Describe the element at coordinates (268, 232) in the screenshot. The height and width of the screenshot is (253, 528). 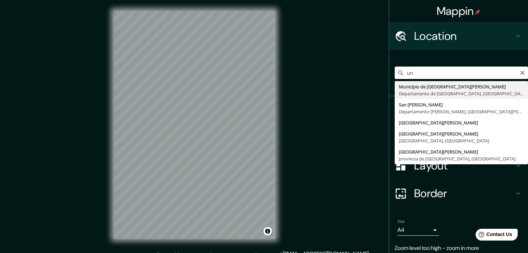
I see `button: Toggle attribution` at that location.